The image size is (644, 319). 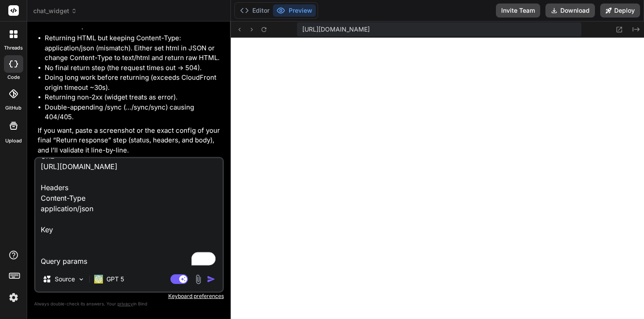 I want to click on p: Source, so click(x=65, y=279).